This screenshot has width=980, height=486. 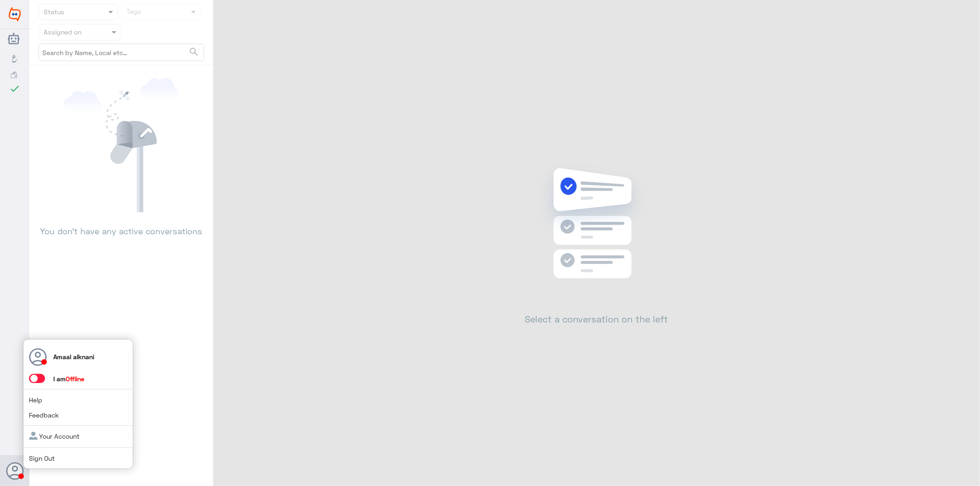 I want to click on a: Sign Out, so click(x=42, y=458).